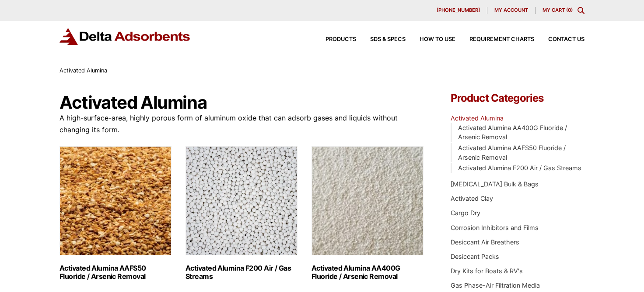 This screenshot has height=292, width=644. Describe the element at coordinates (477, 118) in the screenshot. I see `a: Activated Alumina` at that location.